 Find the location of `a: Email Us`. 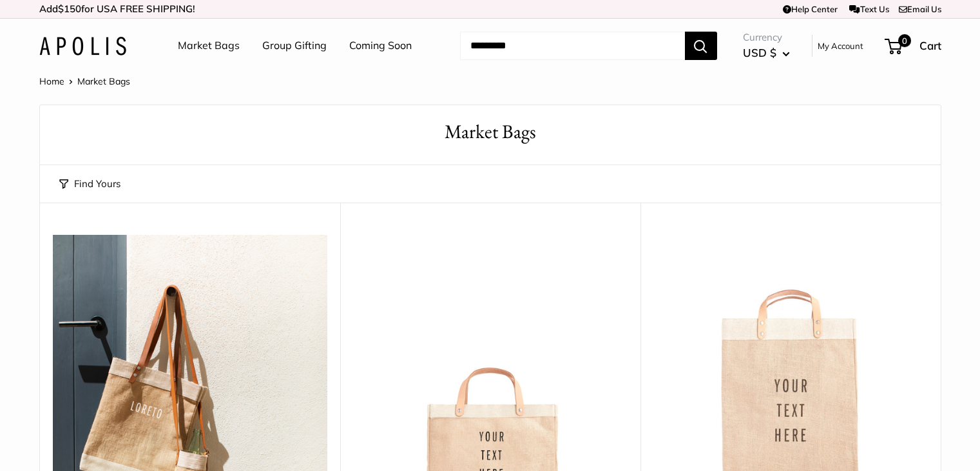

a: Email Us is located at coordinates (920, 9).